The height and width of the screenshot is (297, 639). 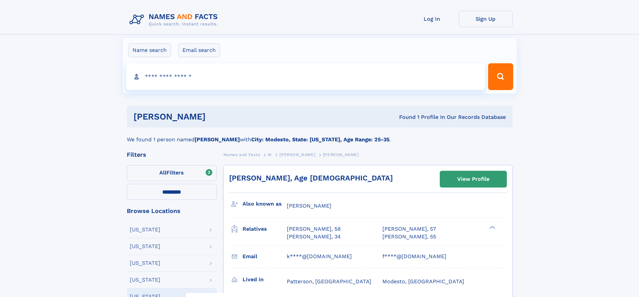 I want to click on div: Found 1 Profile In Our Records Database, so click(x=404, y=117).